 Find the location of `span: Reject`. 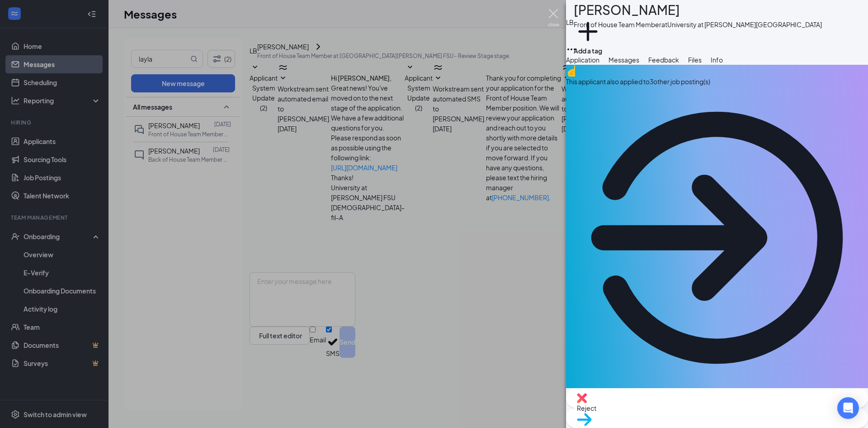

span: Reject is located at coordinates (717, 408).